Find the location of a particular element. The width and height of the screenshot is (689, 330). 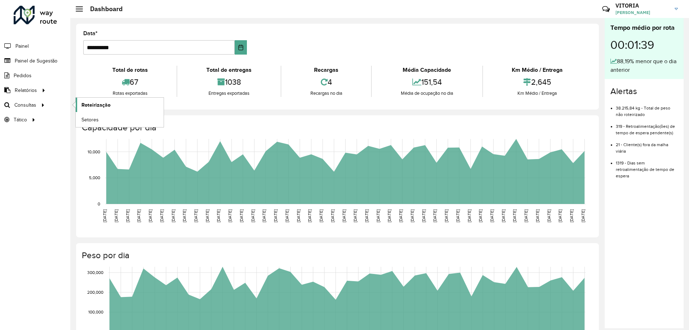

text: 0 is located at coordinates (99, 203).